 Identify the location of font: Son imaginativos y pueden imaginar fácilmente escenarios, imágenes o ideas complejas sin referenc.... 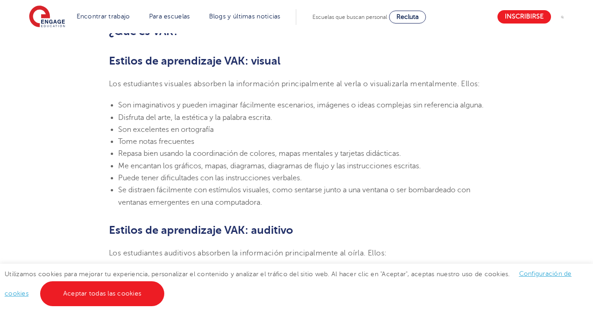
(301, 105).